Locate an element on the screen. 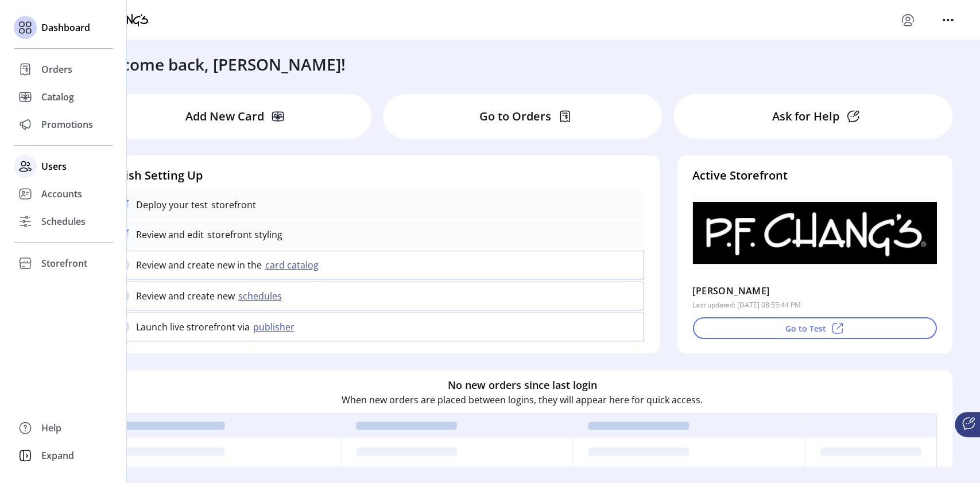 The image size is (980, 483). span: Dashboard is located at coordinates (65, 28).